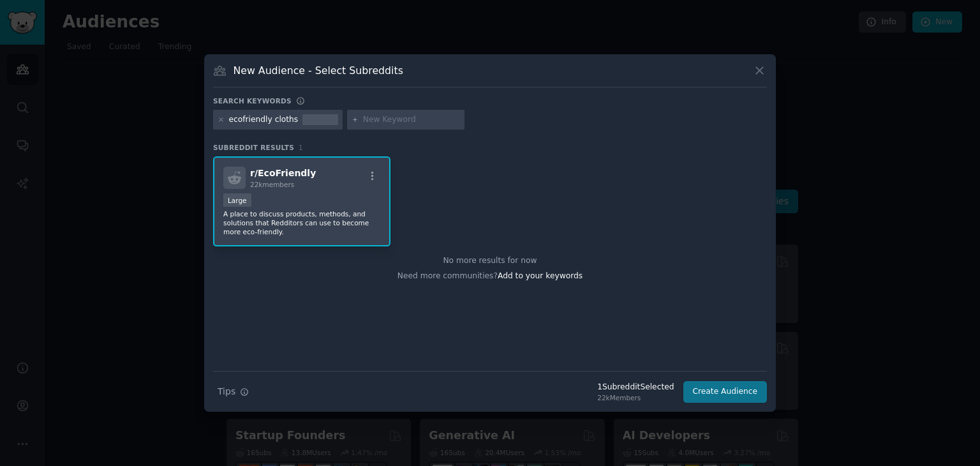 The width and height of the screenshot is (980, 466). Describe the element at coordinates (318, 71) in the screenshot. I see `h3: New Audience - Select Subreddits` at that location.